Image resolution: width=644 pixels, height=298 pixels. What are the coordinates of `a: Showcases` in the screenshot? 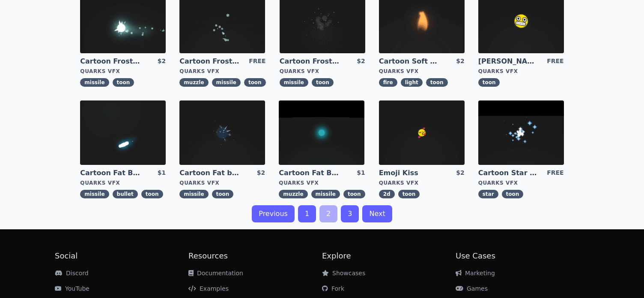 It's located at (344, 273).